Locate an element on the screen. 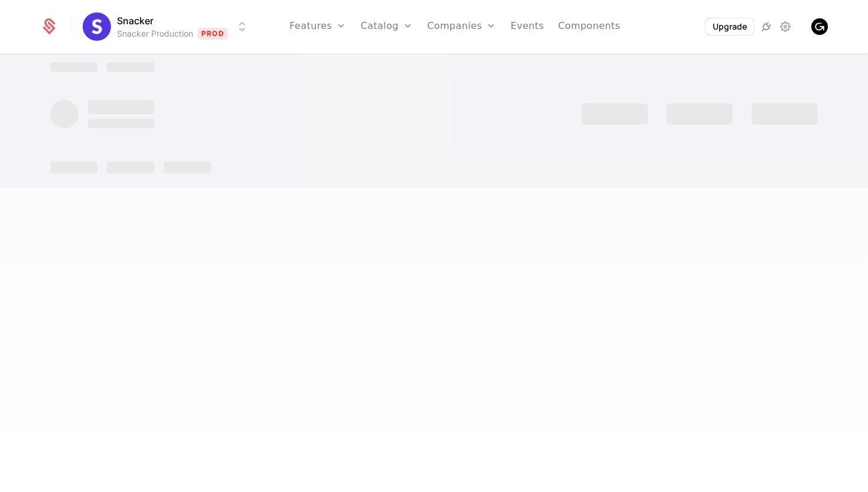  button: Open user button is located at coordinates (820, 26).